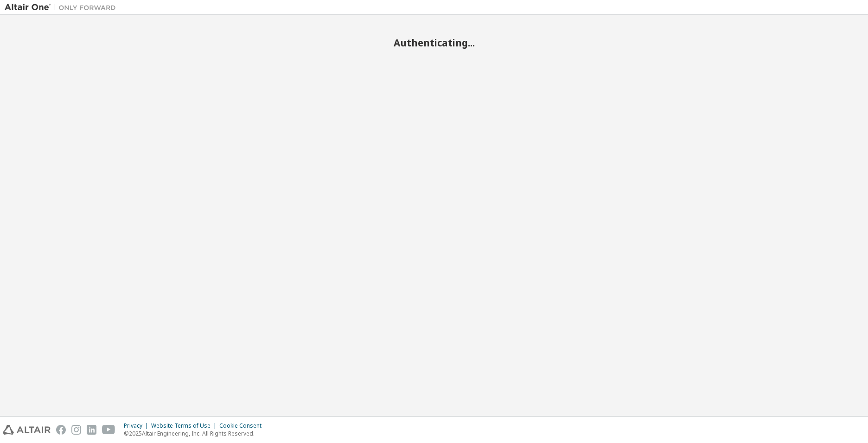 The image size is (868, 443). Describe the element at coordinates (61, 429) in the screenshot. I see `img: facebook.svg` at that location.